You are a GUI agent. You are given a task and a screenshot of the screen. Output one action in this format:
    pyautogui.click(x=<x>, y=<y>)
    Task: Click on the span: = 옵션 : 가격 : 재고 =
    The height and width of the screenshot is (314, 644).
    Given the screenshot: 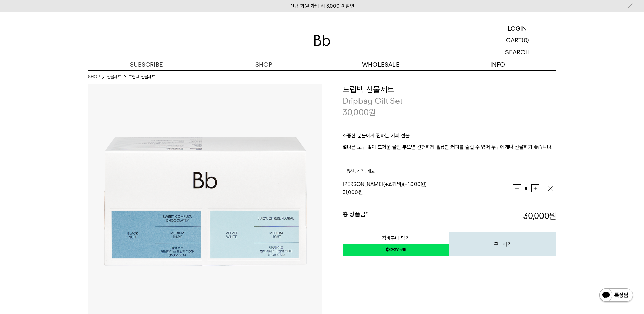 What is the action you would take?
    pyautogui.click(x=361, y=171)
    